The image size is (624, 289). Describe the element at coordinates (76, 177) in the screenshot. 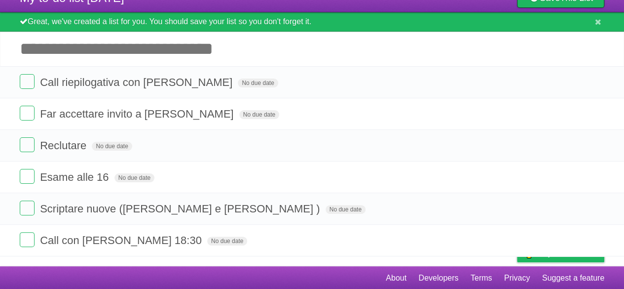

I see `span: Esame alle 16` at that location.